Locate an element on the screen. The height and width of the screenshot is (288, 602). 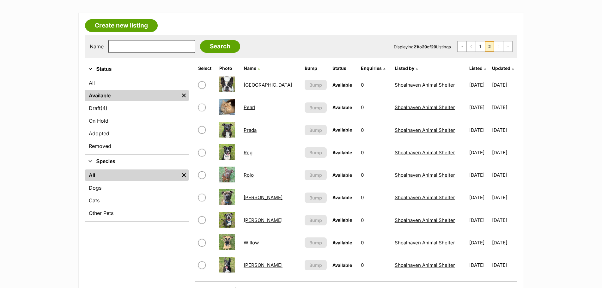
th: Photo is located at coordinates (229, 68).